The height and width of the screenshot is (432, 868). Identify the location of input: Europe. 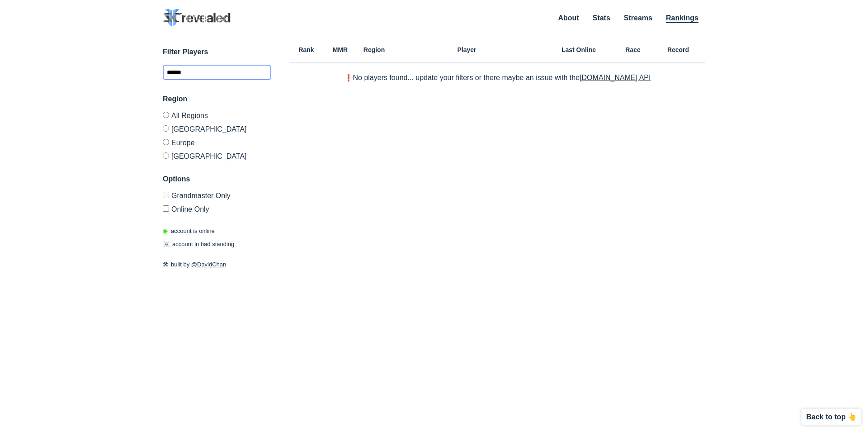
(166, 142).